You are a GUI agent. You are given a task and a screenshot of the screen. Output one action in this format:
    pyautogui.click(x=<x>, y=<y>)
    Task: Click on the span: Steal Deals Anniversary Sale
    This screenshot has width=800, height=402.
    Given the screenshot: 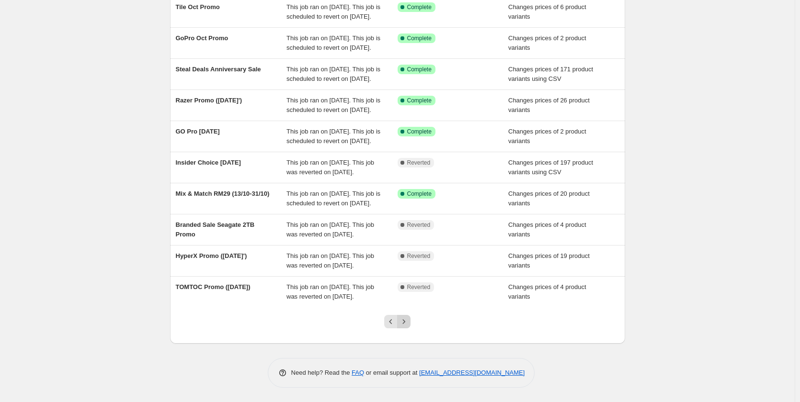 What is the action you would take?
    pyautogui.click(x=218, y=69)
    